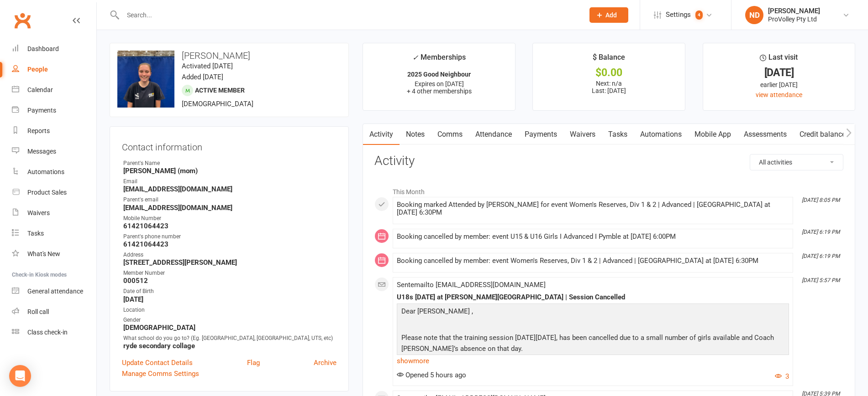 This screenshot has width=868, height=396. Describe the element at coordinates (54, 90) in the screenshot. I see `a: Calendar` at that location.